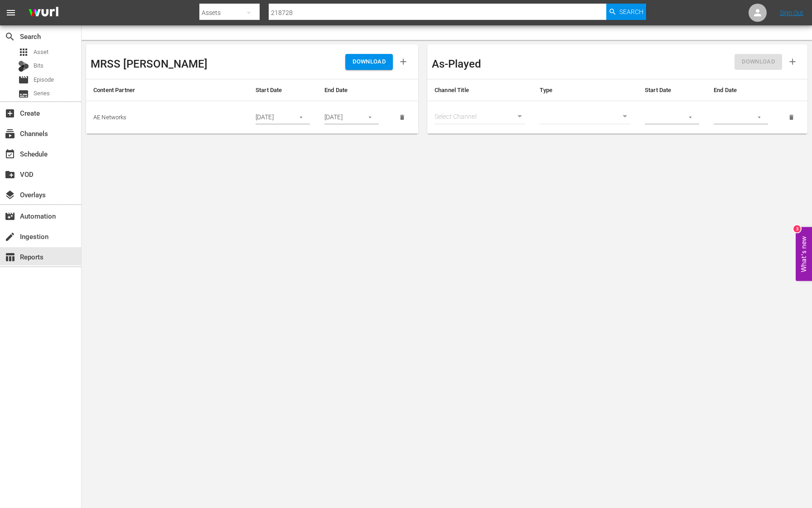 The width and height of the screenshot is (812, 508). I want to click on img: ans4CAIJ8jUAAAAAAAAAAAAAAAAAAAAAAAAgQb4GAAAAAAAAAAAAAAAAAAAAAAAAJMjXAAAAAAAAAAAAAAAAAAAAAAAAgAT5G..., so click(44, 13).